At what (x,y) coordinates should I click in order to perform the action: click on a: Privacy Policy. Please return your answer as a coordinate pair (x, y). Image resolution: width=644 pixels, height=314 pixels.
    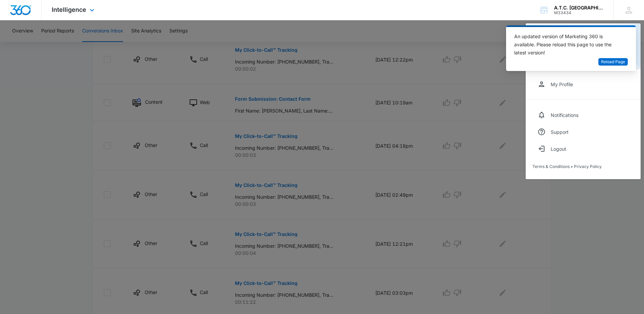
    Looking at the image, I should click on (588, 166).